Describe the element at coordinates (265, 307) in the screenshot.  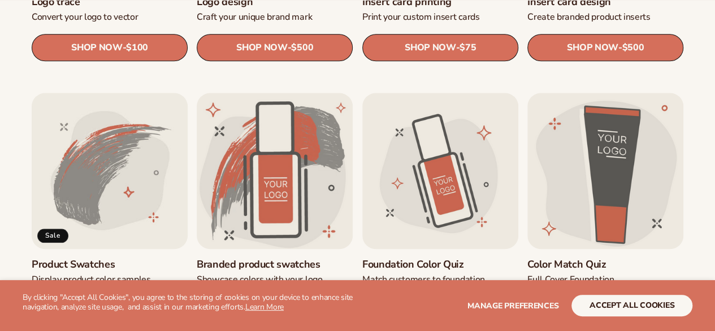
I see `a: Learn More` at that location.